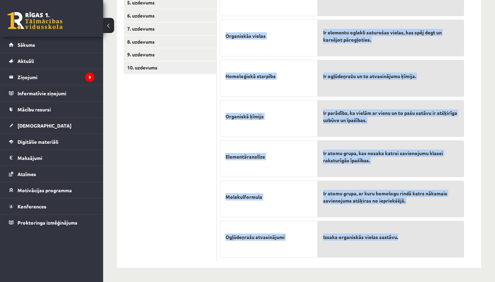 This screenshot has width=495, height=282. I want to click on span: Ir atomu grupa, ar kuru homologu rindā katrs nākamais savienojums atšķiras no iepriekšējā., so click(391, 197).